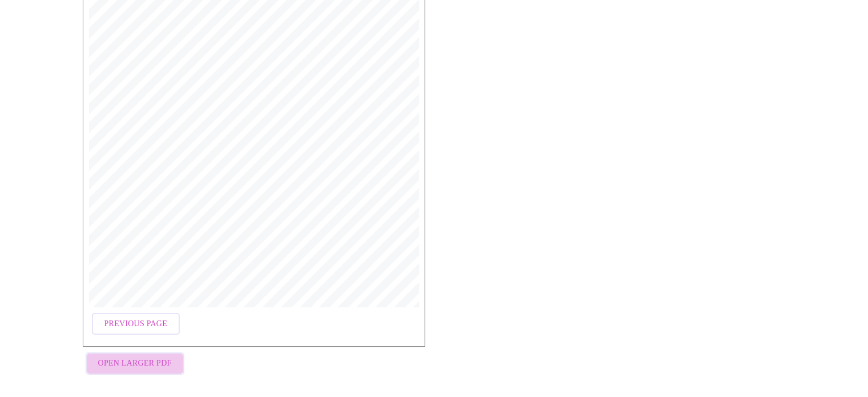 The height and width of the screenshot is (397, 868). Describe the element at coordinates (266, 303) in the screenshot. I see `span: of` at that location.